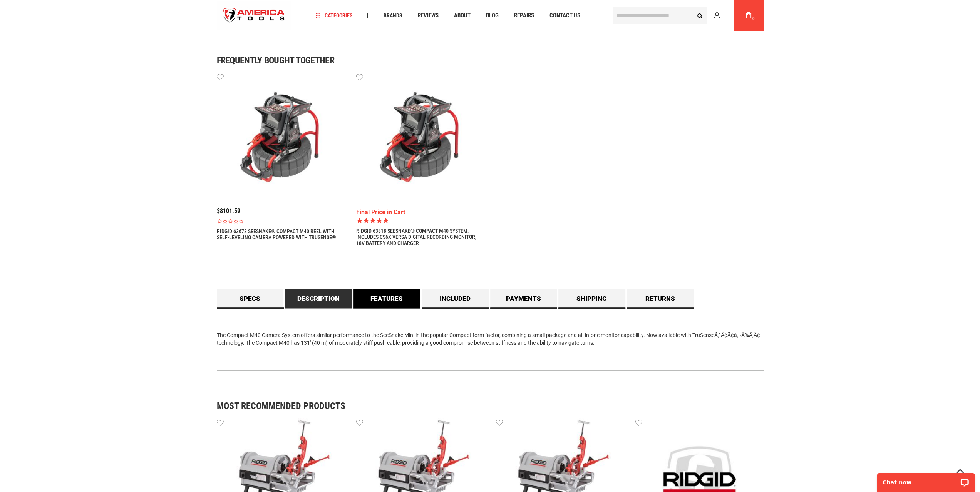 The height and width of the screenshot is (492, 980). I want to click on span: 0, so click(753, 18).